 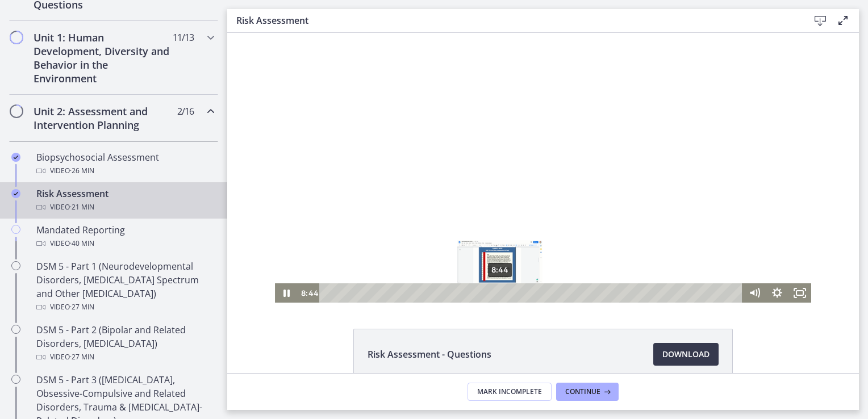 I want to click on div: Biopsychosocial Assessment, so click(x=125, y=164).